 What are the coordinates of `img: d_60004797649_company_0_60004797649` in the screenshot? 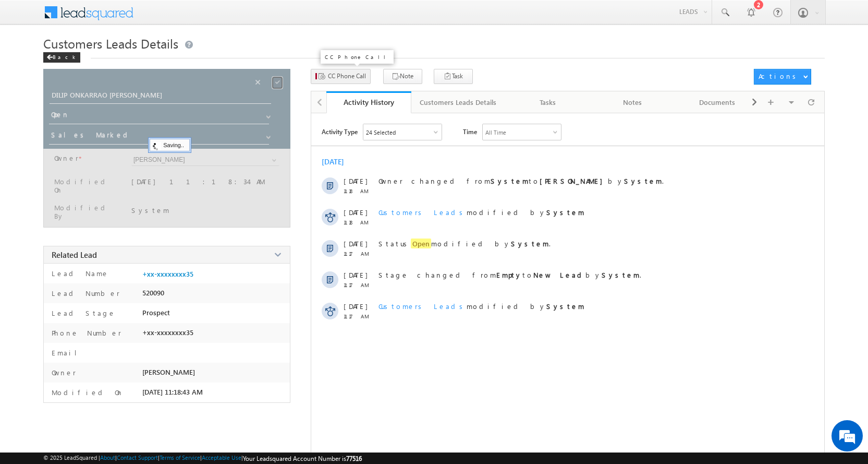 It's located at (31, 62).